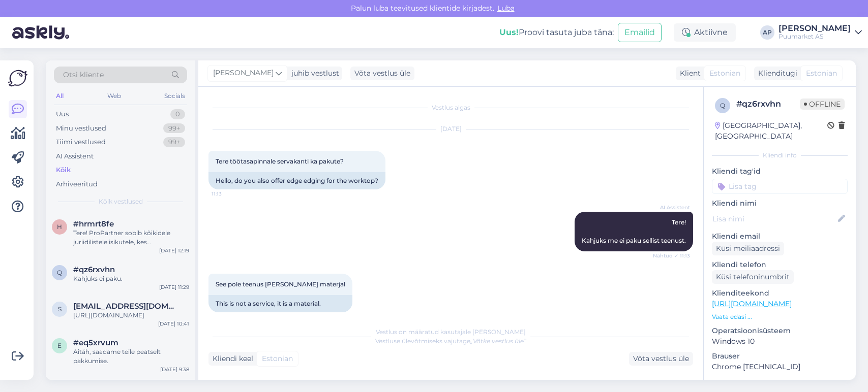  I want to click on div: Uus, so click(62, 114).